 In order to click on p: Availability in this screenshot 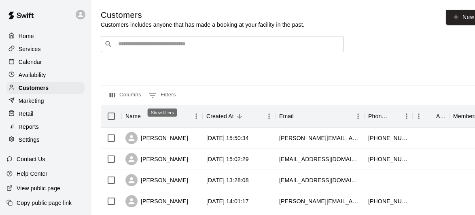, I will do `click(32, 75)`.